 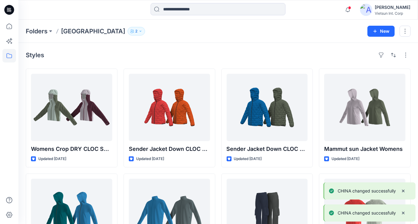 I want to click on a: Folders, so click(x=36, y=31).